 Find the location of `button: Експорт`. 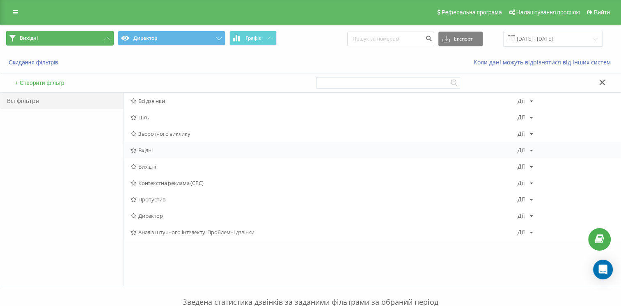

button: Експорт is located at coordinates (460, 39).